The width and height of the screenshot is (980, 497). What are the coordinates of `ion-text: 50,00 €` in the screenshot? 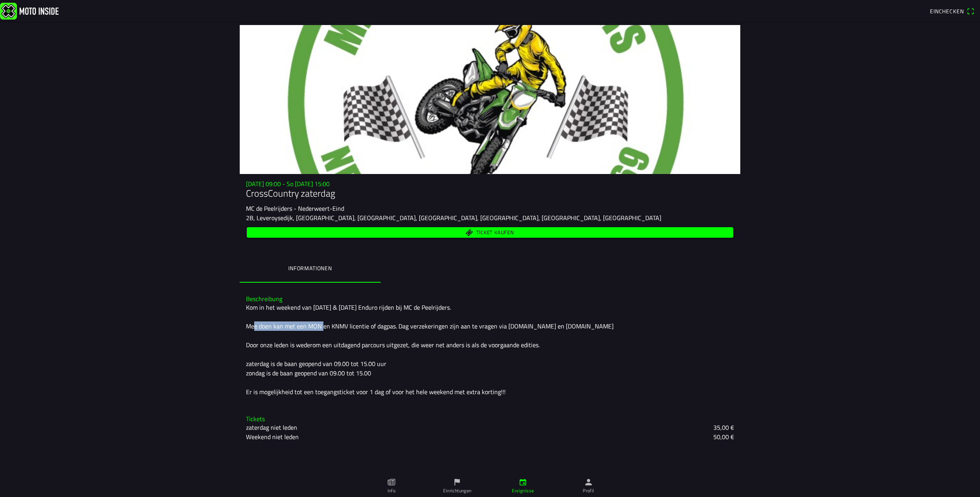 It's located at (724, 437).